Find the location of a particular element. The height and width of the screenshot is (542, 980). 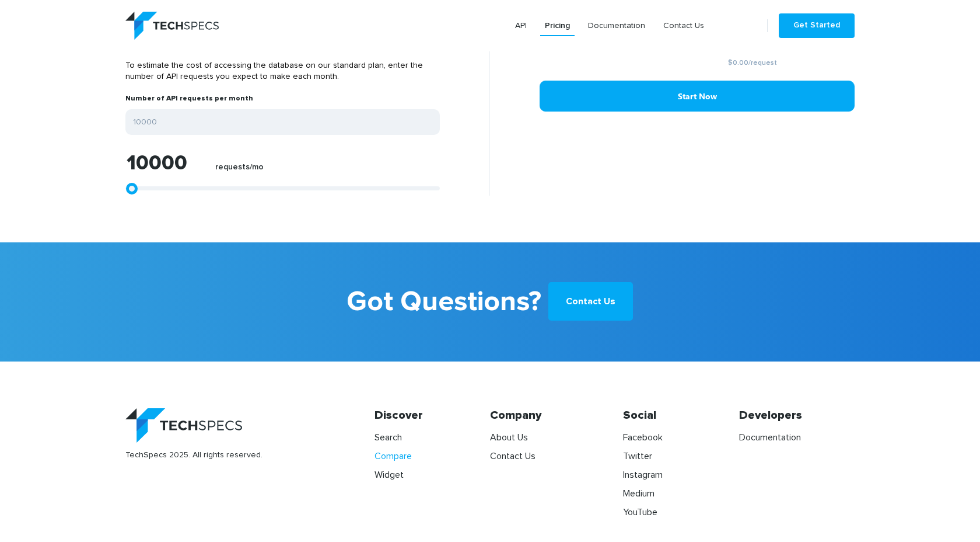

a: Twitter is located at coordinates (637, 456).